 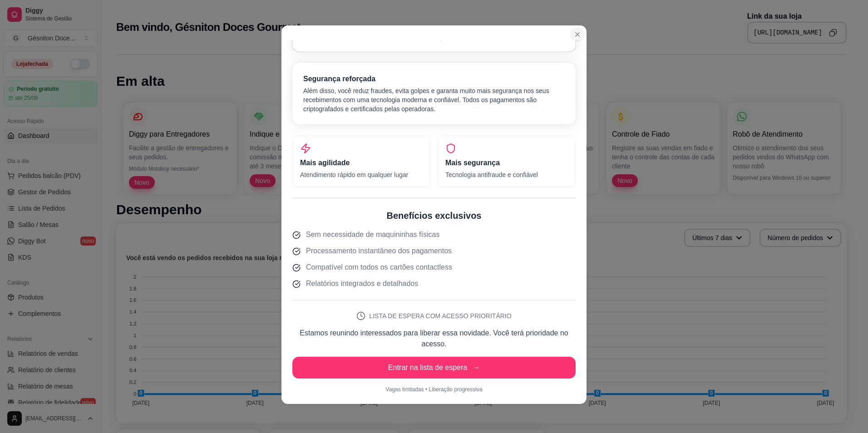 I want to click on span: Compatível com todos os cartões contactless, so click(x=379, y=267).